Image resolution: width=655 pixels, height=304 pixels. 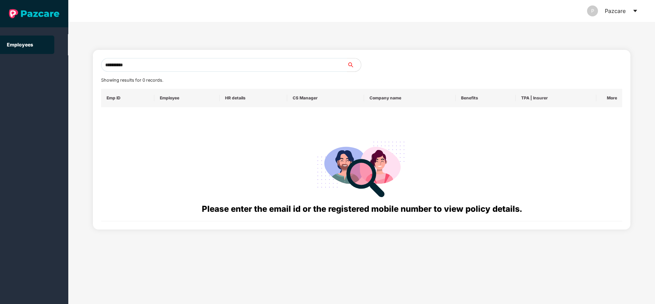 I want to click on th: CS Manager, so click(x=325, y=98).